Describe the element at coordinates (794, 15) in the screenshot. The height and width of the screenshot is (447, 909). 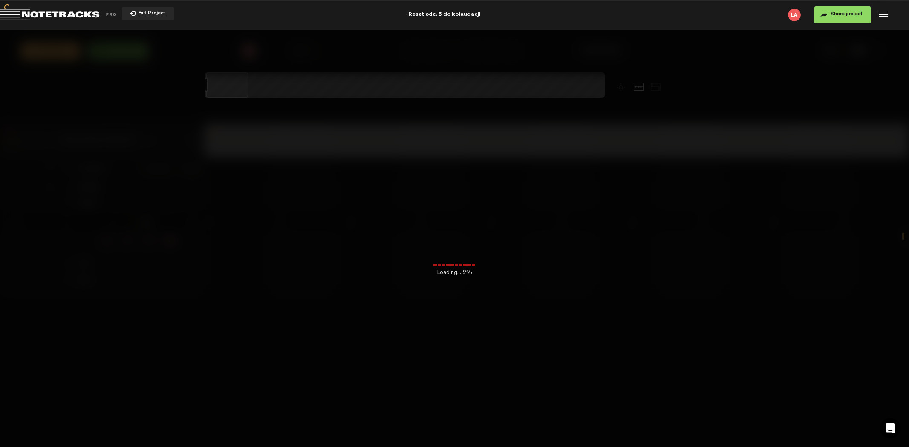
I see `img: letters` at that location.